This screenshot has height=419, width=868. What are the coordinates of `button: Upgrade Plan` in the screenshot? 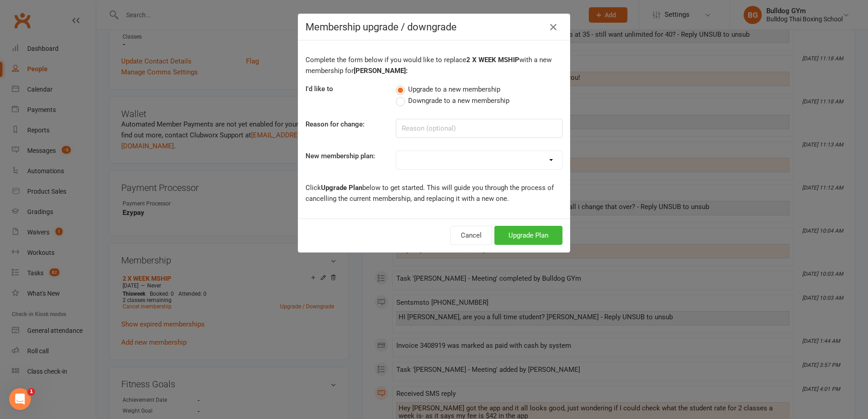 It's located at (528, 235).